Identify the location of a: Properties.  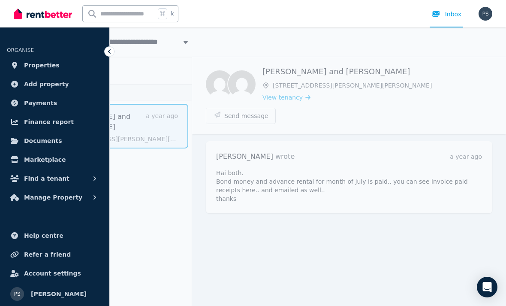
(54, 65).